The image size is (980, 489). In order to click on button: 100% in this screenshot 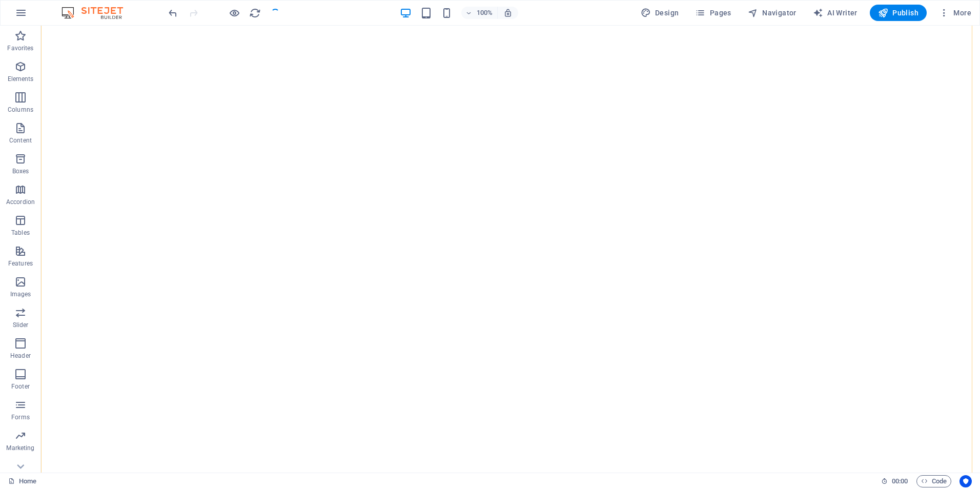, I will do `click(479, 13)`.